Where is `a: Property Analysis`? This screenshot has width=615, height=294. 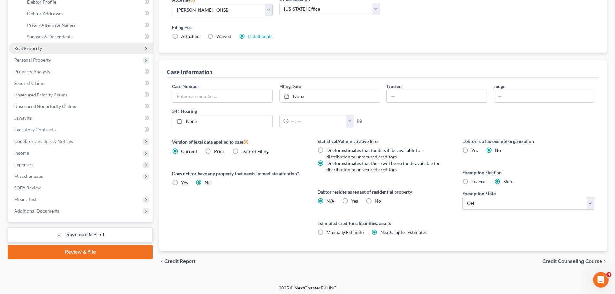 a: Property Analysis is located at coordinates (81, 72).